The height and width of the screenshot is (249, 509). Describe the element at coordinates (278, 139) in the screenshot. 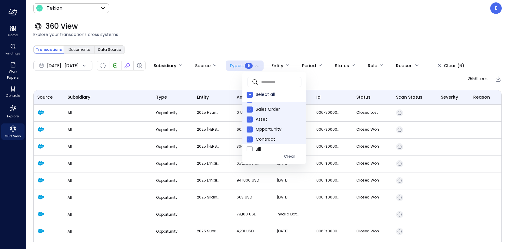

I see `div: Contract` at that location.